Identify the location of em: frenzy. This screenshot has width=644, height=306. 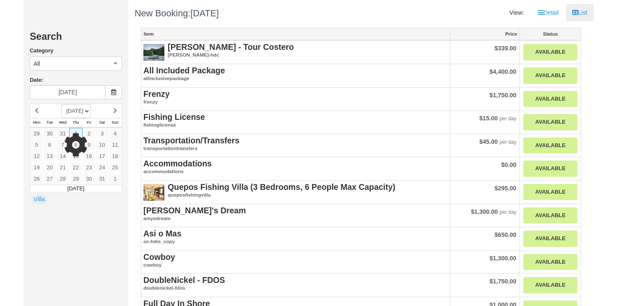
(295, 102).